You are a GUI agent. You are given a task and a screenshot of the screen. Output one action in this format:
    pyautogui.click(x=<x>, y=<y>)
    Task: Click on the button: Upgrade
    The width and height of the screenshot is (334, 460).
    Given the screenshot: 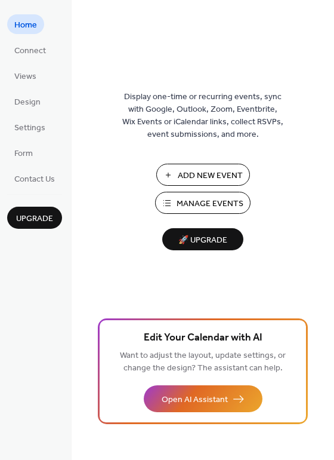 What is the action you would take?
    pyautogui.click(x=35, y=217)
    